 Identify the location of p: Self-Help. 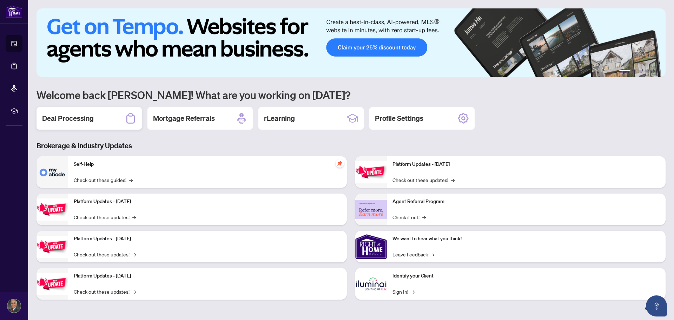
(208, 164).